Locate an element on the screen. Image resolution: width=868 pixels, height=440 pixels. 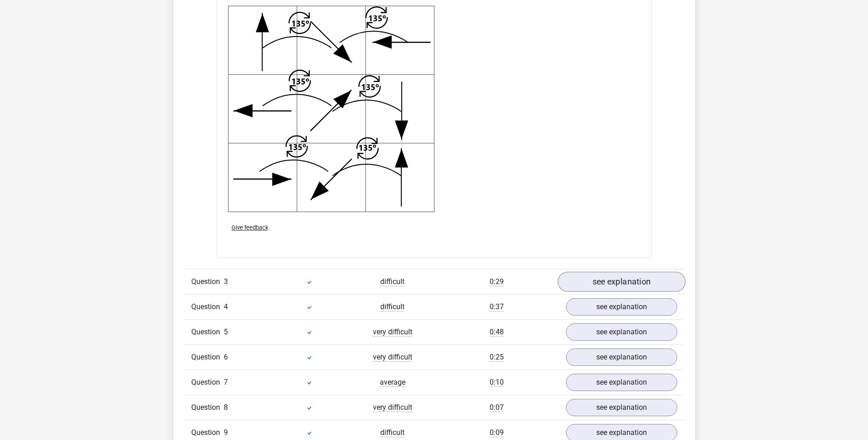
span: 0:29 is located at coordinates (497, 282).